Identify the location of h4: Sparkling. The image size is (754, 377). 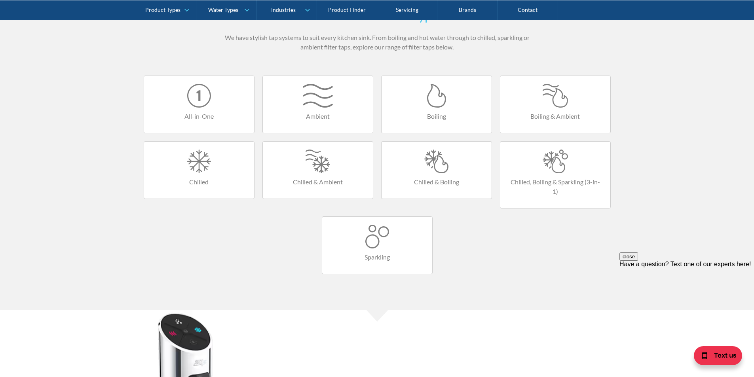
(377, 257).